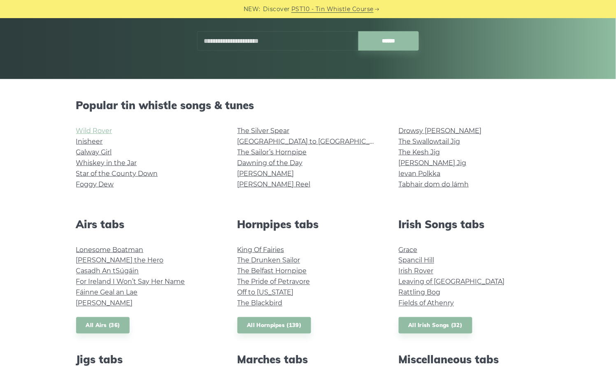 This screenshot has height=374, width=616. Describe the element at coordinates (272, 271) in the screenshot. I see `a: The Belfast Hornpipe` at that location.